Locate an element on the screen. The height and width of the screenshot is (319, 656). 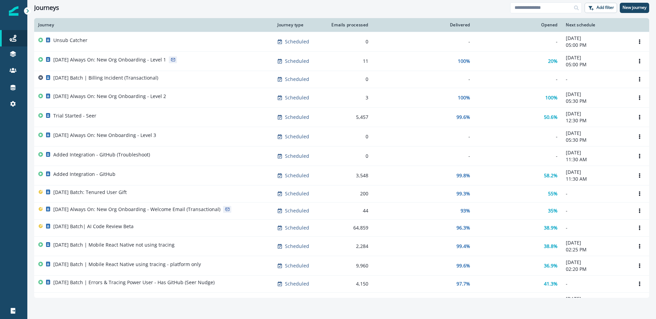
p: 99.8% is located at coordinates (463, 176).